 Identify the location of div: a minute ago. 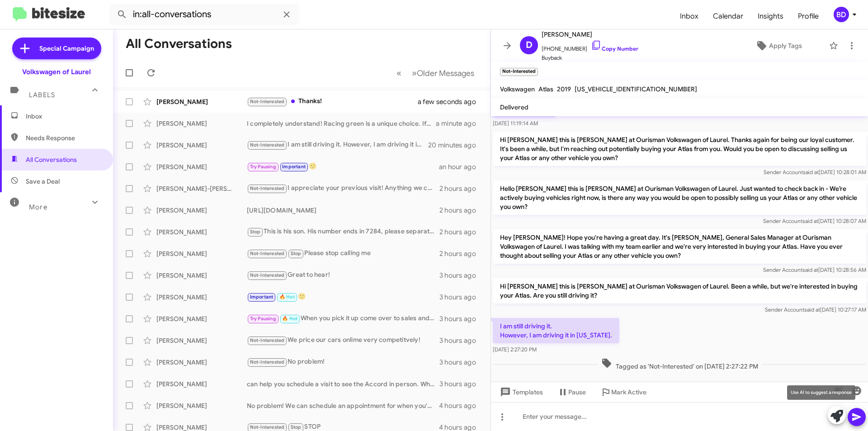
(459, 123).